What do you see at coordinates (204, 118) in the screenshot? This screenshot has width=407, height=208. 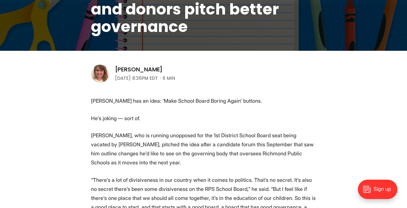 I see `p: He’s joking — sort of.` at bounding box center [204, 118].